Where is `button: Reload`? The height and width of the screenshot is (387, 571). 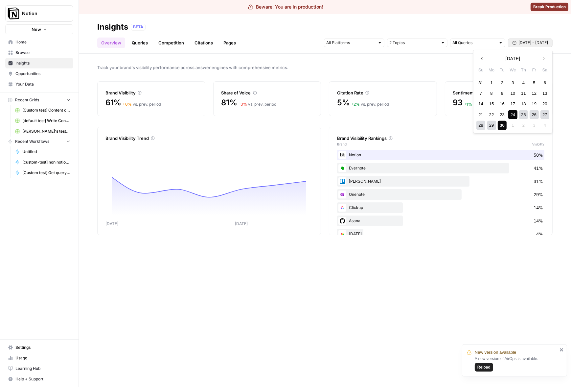 button: Reload is located at coordinates (484, 367).